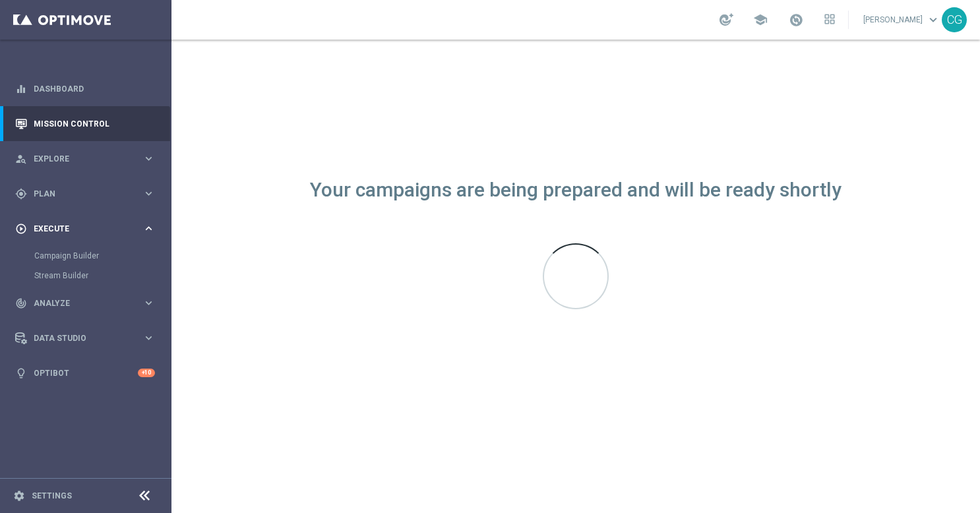  Describe the element at coordinates (102, 276) in the screenshot. I see `div: Stream Builder` at that location.